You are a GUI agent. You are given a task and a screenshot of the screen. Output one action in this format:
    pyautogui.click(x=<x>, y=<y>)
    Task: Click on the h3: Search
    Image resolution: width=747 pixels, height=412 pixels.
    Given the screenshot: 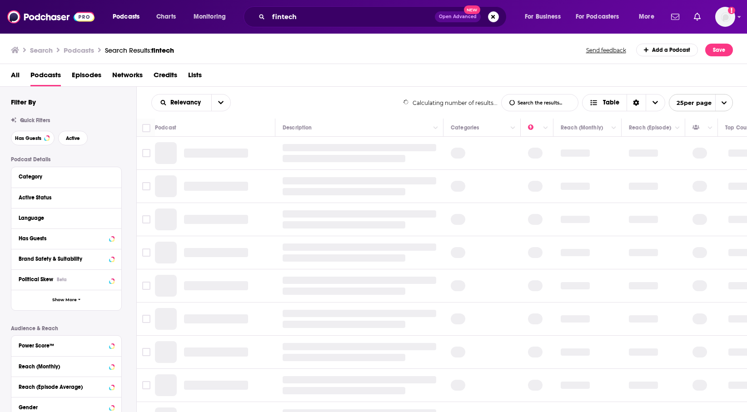 What is the action you would take?
    pyautogui.click(x=41, y=50)
    